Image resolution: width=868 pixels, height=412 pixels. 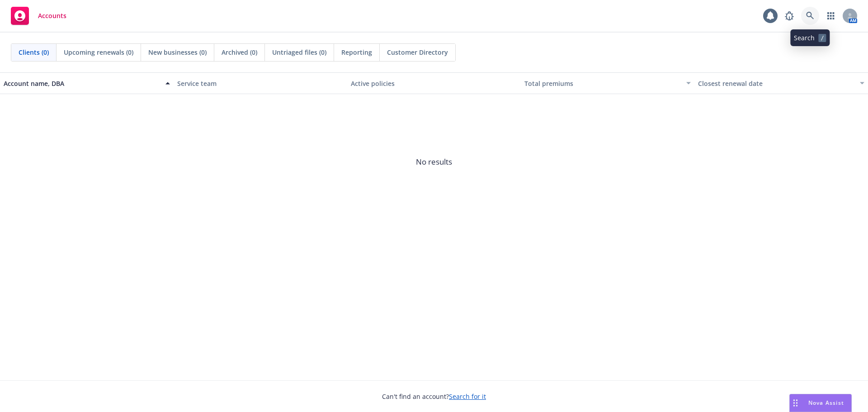 I want to click on a: Search, so click(x=810, y=16).